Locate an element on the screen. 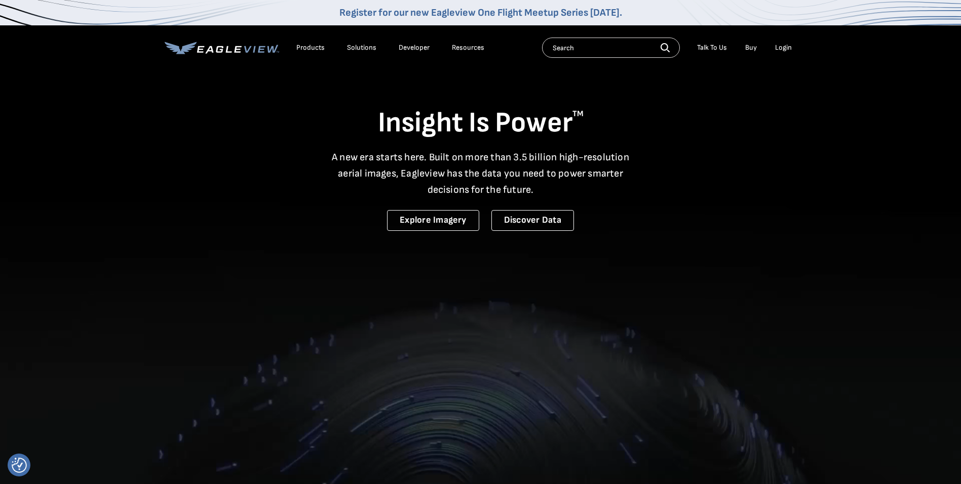 The width and height of the screenshot is (961, 484). h1: Insight Is Power is located at coordinates (481, 123).